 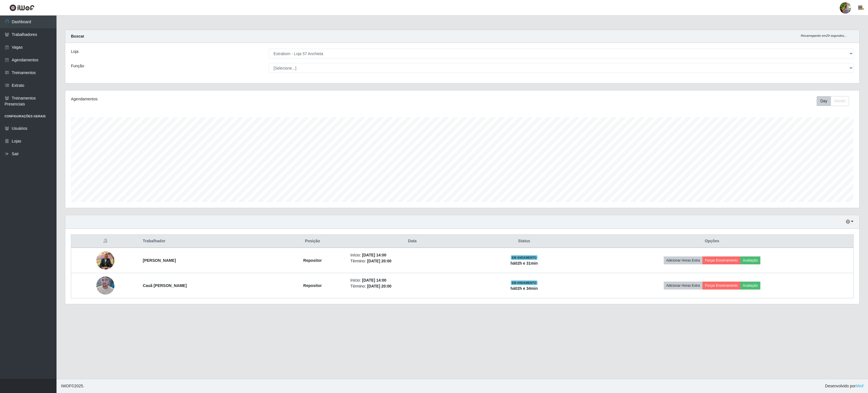 What do you see at coordinates (840, 101) in the screenshot?
I see `button: Month` at bounding box center [840, 101].